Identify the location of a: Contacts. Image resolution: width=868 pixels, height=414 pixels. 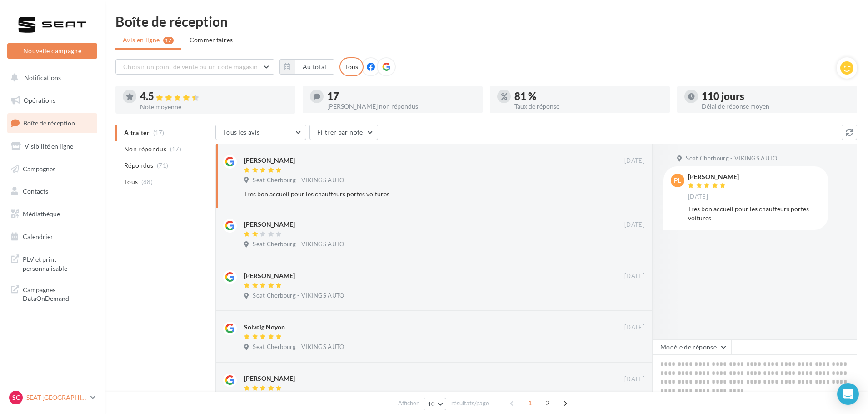
(53, 191).